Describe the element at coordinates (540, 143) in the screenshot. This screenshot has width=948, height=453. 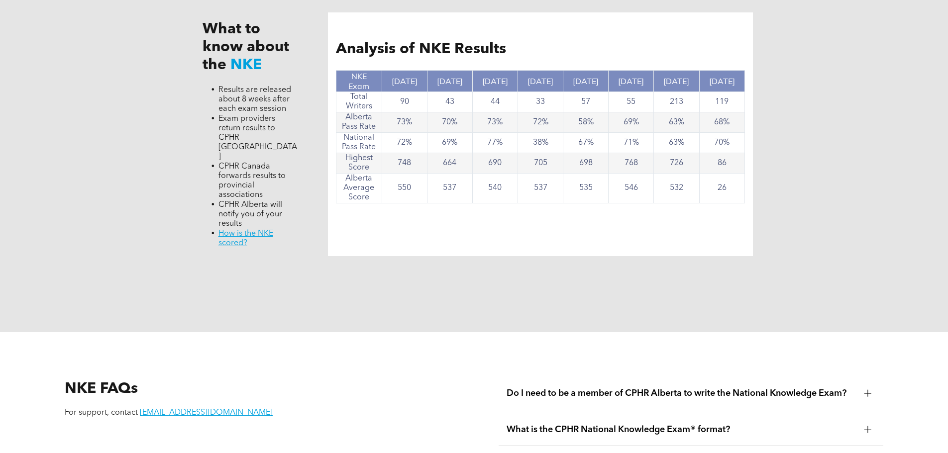
I see `td: 38%` at that location.